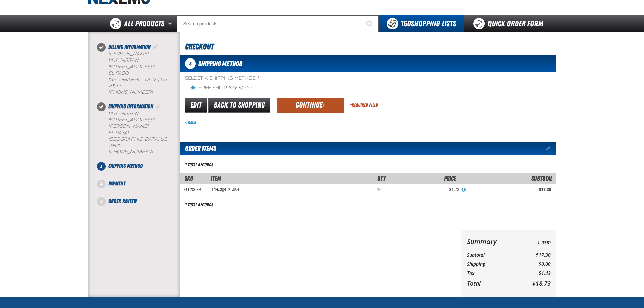  I want to click on td: $0.00, so click(534, 264).